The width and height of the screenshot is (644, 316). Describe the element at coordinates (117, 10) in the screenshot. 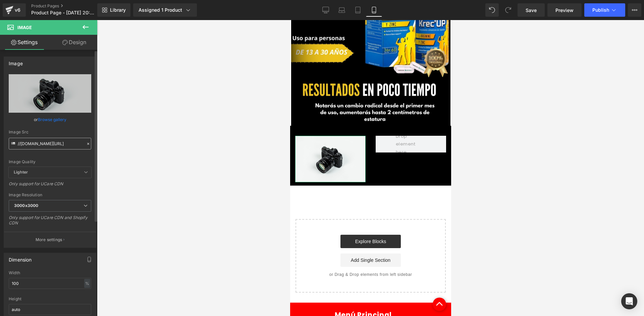

I see `span: Library` at that location.